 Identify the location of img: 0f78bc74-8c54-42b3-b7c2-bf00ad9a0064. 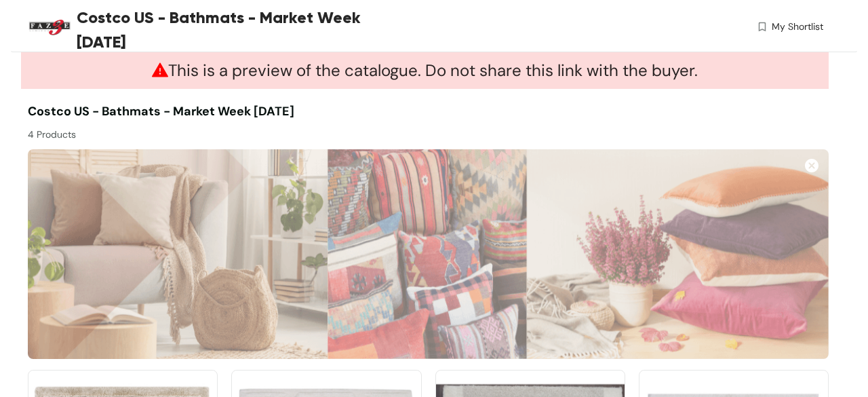
(428, 254).